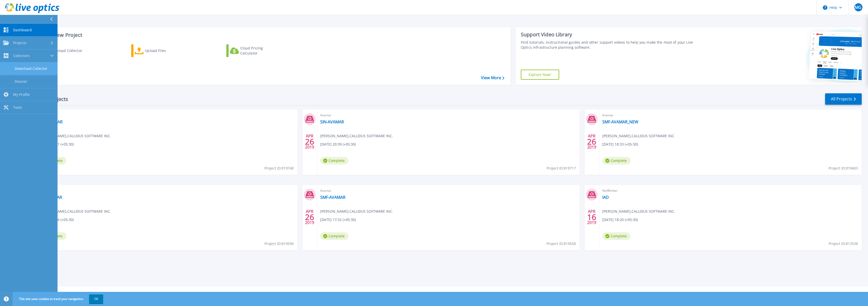 This screenshot has height=306, width=868. I want to click on button: OK, so click(96, 299).